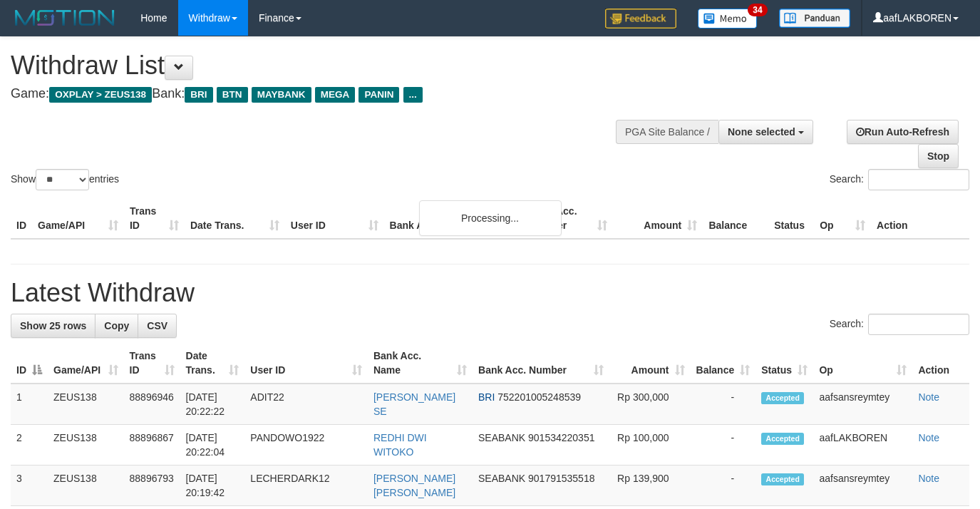  I want to click on th: ID: activate to sort column descending, so click(30, 363).